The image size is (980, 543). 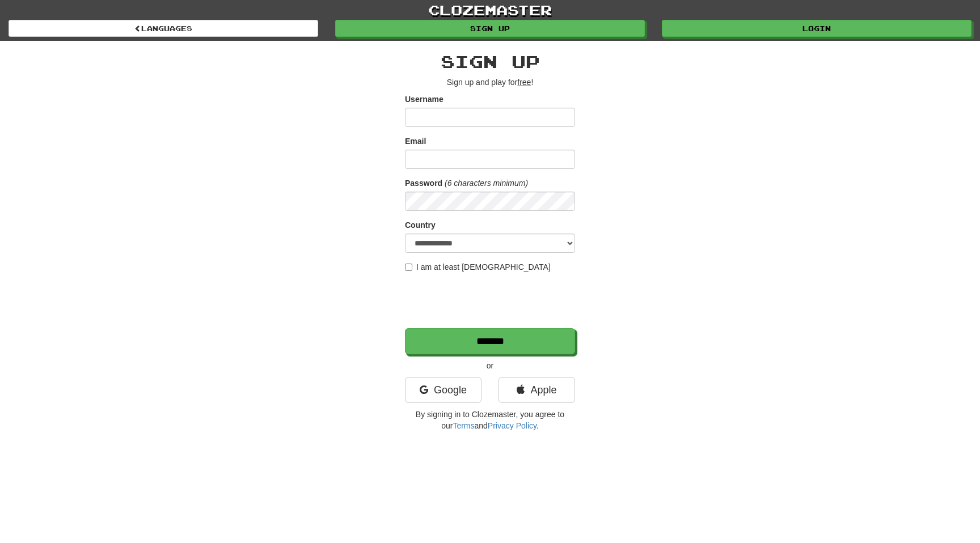 What do you see at coordinates (490, 83) in the screenshot?
I see `p: Sign up and play for !` at bounding box center [490, 83].